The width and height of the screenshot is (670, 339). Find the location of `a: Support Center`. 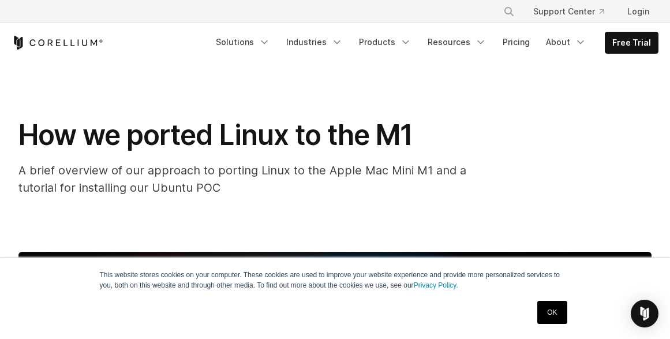

a: Support Center is located at coordinates (569, 12).